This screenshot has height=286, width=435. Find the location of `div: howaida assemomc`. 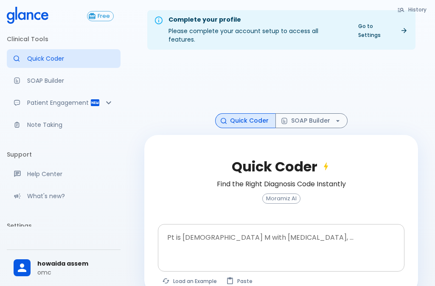

div: howaida assemomc is located at coordinates (64, 268).